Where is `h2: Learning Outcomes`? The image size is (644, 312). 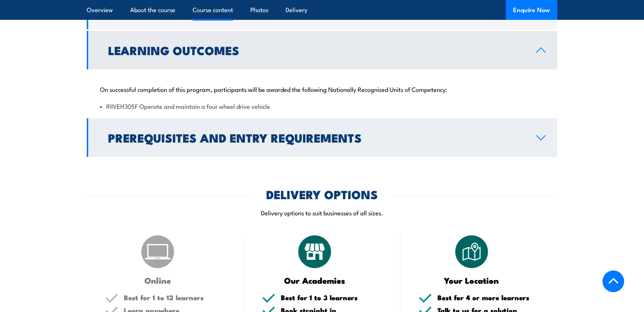
h2: Learning Outcomes is located at coordinates (316, 50).